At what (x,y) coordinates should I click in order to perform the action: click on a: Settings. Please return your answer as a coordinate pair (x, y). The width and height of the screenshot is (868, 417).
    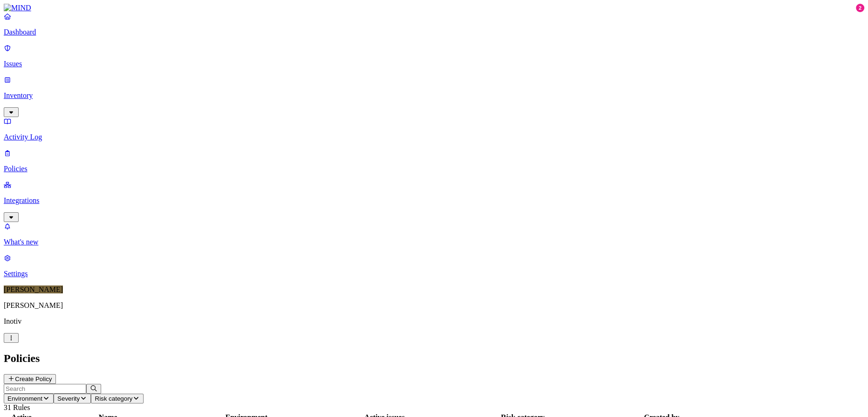
    Looking at the image, I should click on (434, 266).